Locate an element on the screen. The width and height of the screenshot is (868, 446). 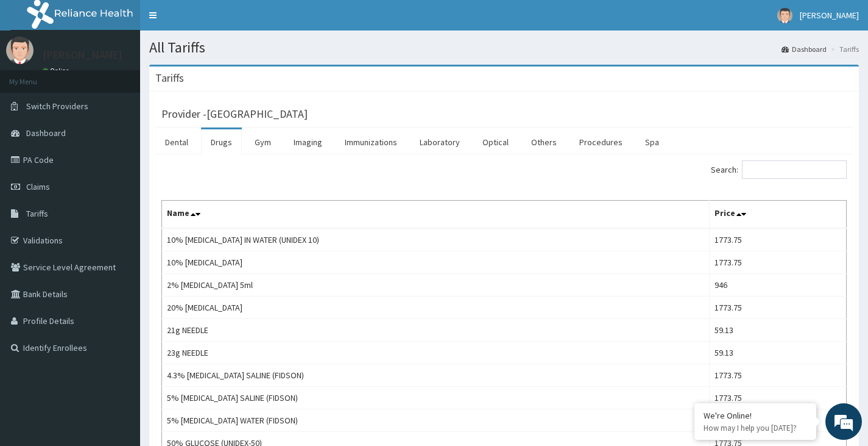
a: Others is located at coordinates (544, 142).